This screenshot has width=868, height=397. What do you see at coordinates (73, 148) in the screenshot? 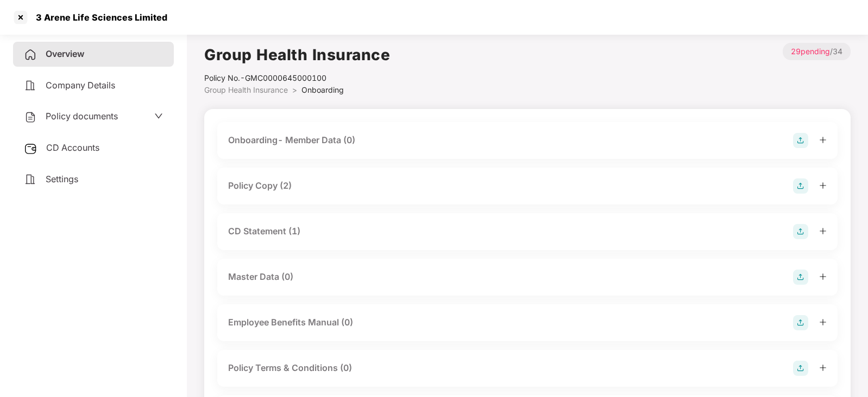
I see `span: CD Accounts` at bounding box center [73, 148].